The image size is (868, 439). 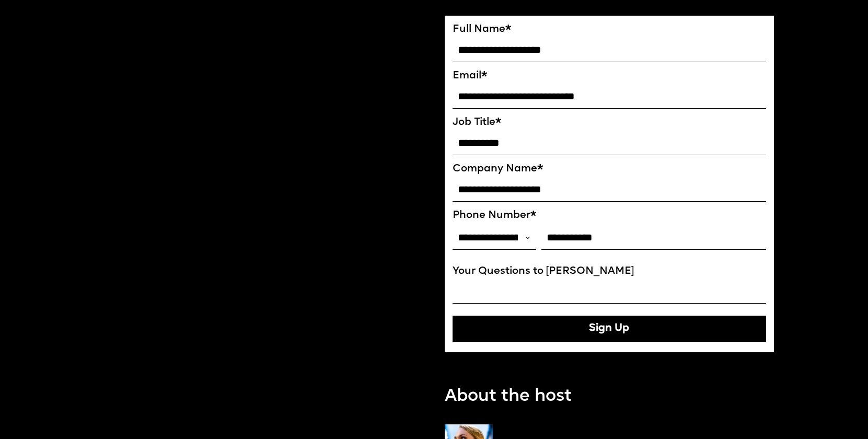 What do you see at coordinates (610, 76) in the screenshot?
I see `label: Email` at bounding box center [610, 76].